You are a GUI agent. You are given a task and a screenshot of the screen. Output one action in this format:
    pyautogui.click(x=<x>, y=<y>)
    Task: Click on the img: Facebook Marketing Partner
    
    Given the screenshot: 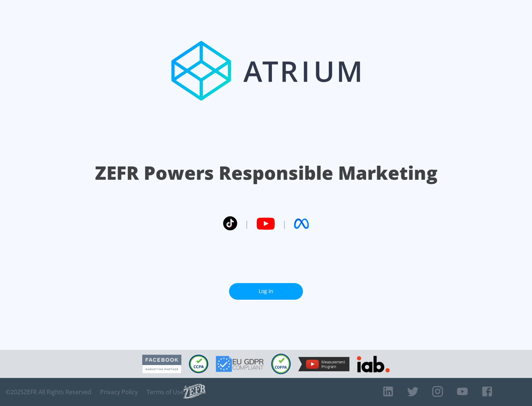 What is the action you would take?
    pyautogui.click(x=162, y=364)
    